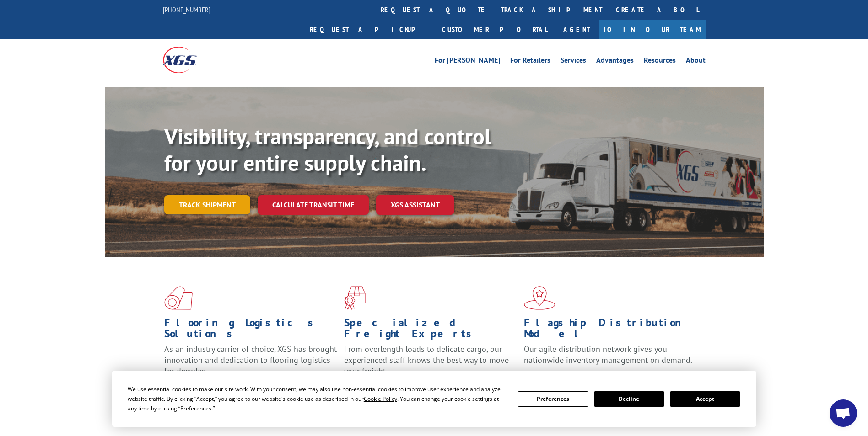 Image resolution: width=868 pixels, height=436 pixels. I want to click on span: Cookie Policy, so click(380, 399).